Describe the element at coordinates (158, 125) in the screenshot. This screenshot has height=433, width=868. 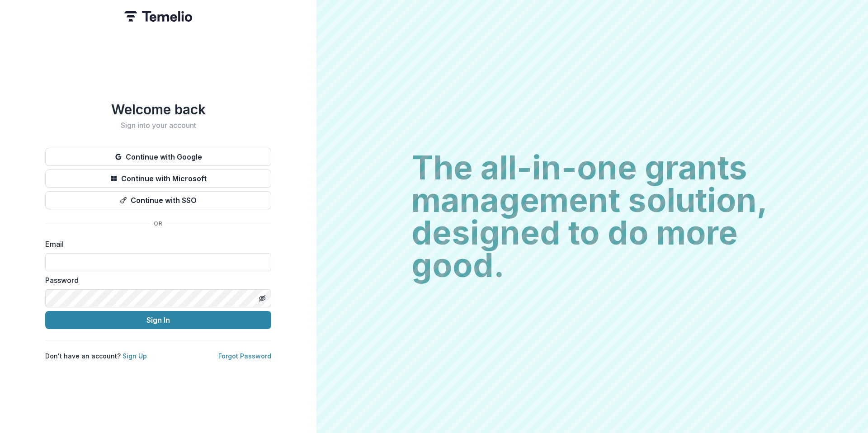
I see `h2: Sign into your account` at that location.